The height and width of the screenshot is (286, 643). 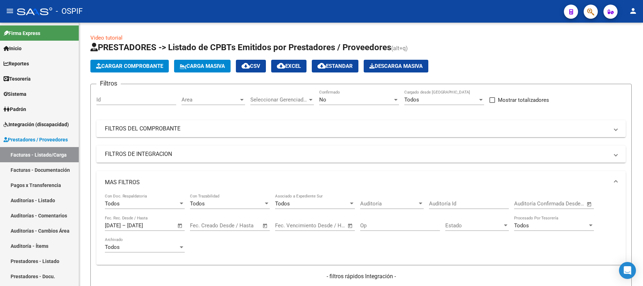 What do you see at coordinates (36, 124) in the screenshot?
I see `span: Integración (discapacidad)` at bounding box center [36, 124].